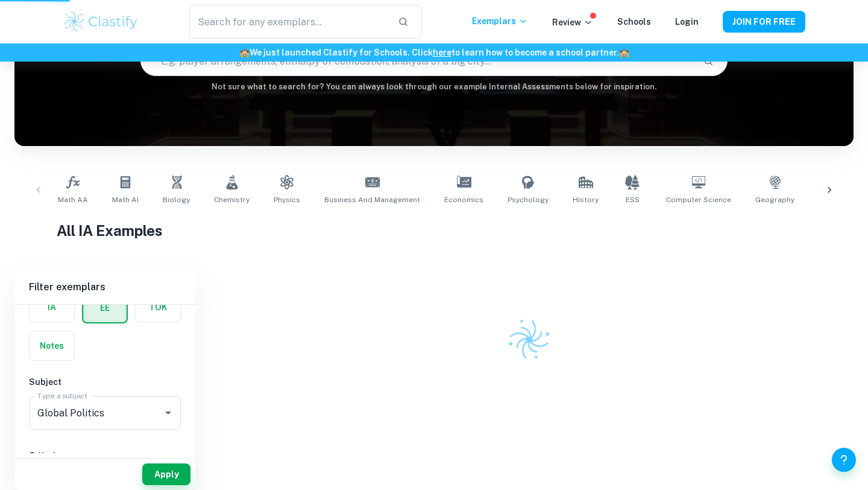  What do you see at coordinates (764, 21) in the screenshot?
I see `button: JOIN FOR FREE` at bounding box center [764, 21].